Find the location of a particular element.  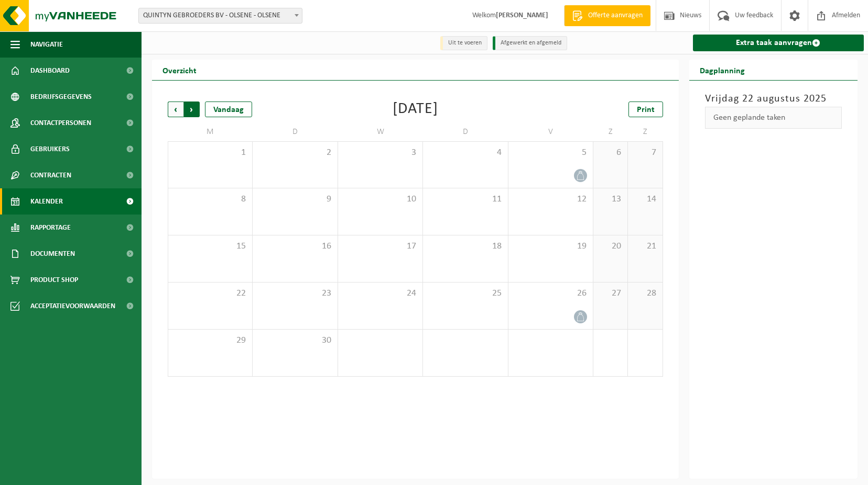

h3: Vrijdag 22 augustus 2025 is located at coordinates (773, 99).